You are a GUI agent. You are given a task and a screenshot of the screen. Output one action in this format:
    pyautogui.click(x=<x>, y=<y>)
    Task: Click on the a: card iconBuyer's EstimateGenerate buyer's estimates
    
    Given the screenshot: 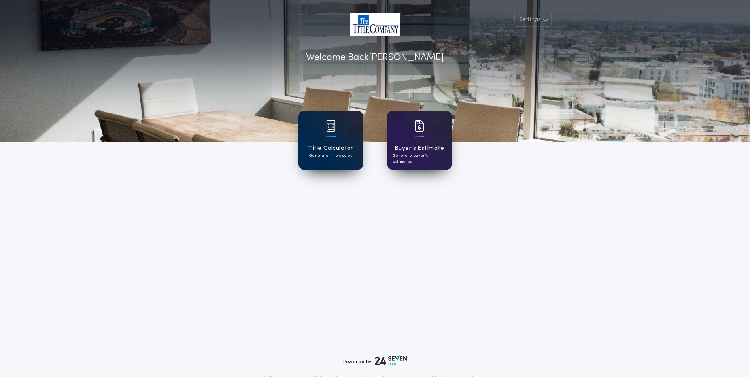 What is the action you would take?
    pyautogui.click(x=420, y=140)
    